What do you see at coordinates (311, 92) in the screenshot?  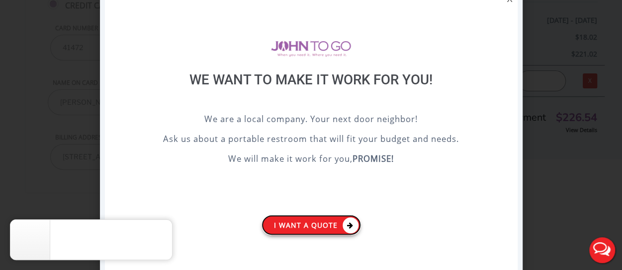 I see `div: We want to make it work for you!` at bounding box center [311, 92].